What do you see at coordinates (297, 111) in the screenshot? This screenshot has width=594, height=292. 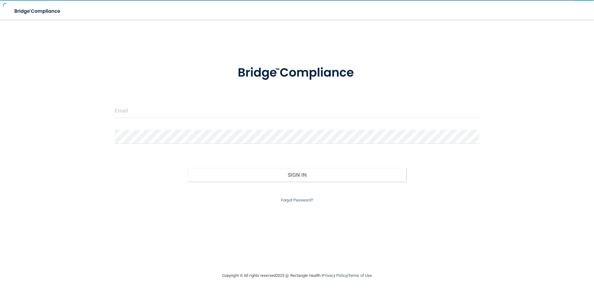 I see `input: Email` at bounding box center [297, 111].